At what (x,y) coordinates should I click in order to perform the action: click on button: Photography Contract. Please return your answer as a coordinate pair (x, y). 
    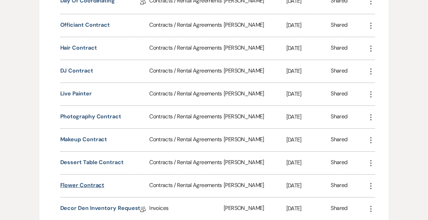
    Looking at the image, I should click on (91, 116).